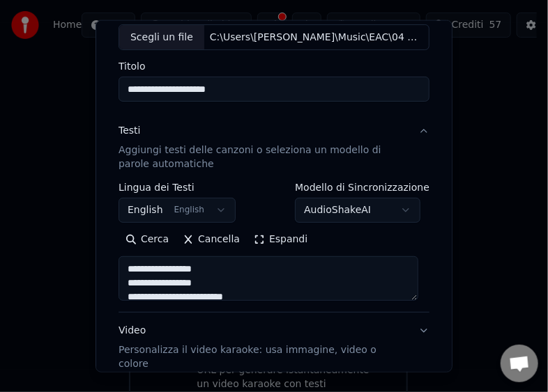 The width and height of the screenshot is (548, 392). I want to click on p: Aggiungi testi delle canzoni o seleziona un modello di parole automatiche, so click(263, 158).